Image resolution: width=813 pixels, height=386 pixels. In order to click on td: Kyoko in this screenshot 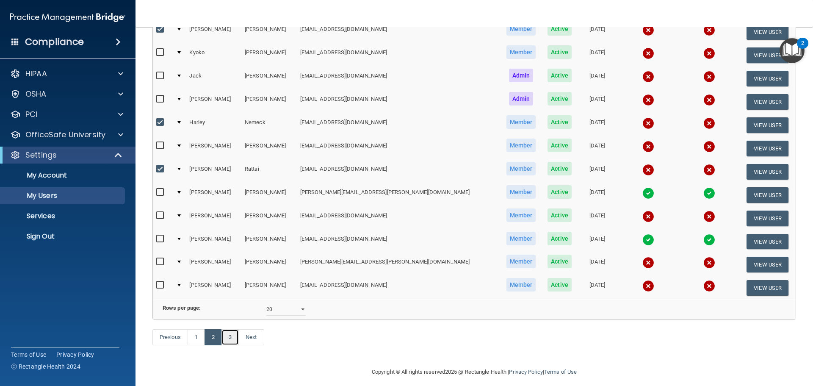, I will do `click(213, 55)`.